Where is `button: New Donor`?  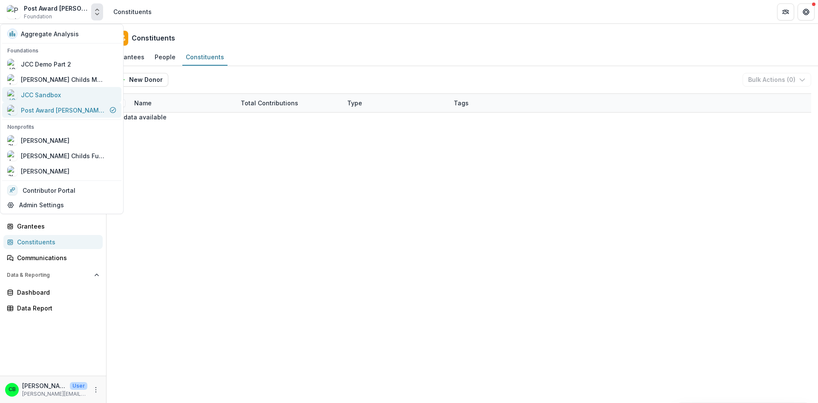 button: New Donor is located at coordinates (141, 80).